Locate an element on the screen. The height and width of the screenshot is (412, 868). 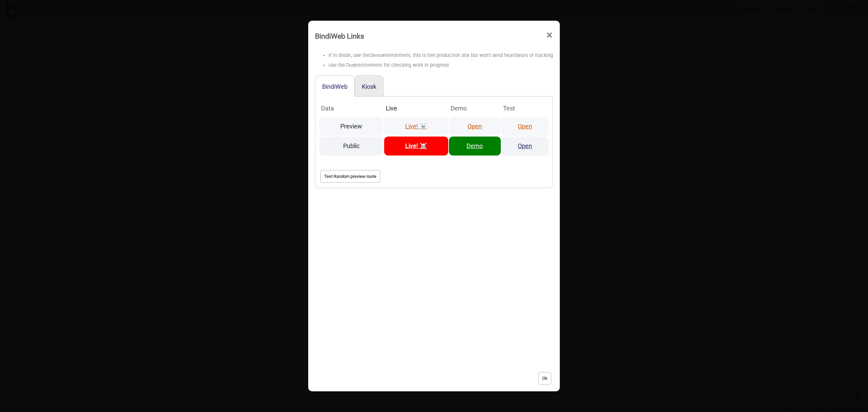
li: If in doubt, use the environment, this is live production site but won't send heartbeats or tracking is located at coordinates (441, 55).